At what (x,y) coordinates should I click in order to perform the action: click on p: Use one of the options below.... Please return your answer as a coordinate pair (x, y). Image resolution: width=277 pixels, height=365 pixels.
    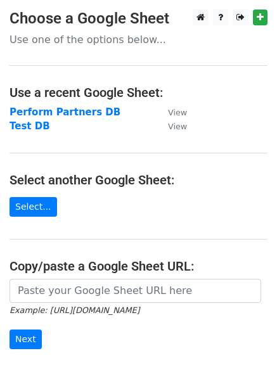
    Looking at the image, I should click on (138, 39).